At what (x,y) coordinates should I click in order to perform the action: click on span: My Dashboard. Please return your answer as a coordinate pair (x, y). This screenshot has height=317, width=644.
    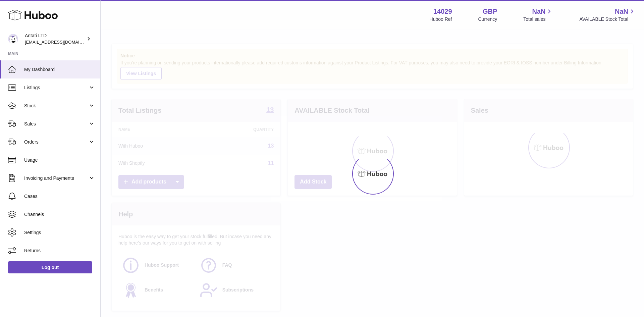
    Looking at the image, I should click on (60, 70).